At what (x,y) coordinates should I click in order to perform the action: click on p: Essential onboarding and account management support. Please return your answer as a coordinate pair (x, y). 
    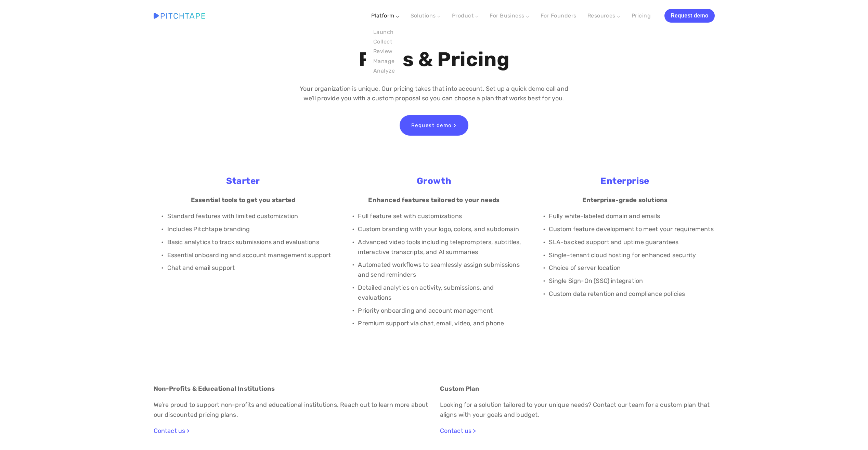
    Looking at the image, I should click on (250, 255).